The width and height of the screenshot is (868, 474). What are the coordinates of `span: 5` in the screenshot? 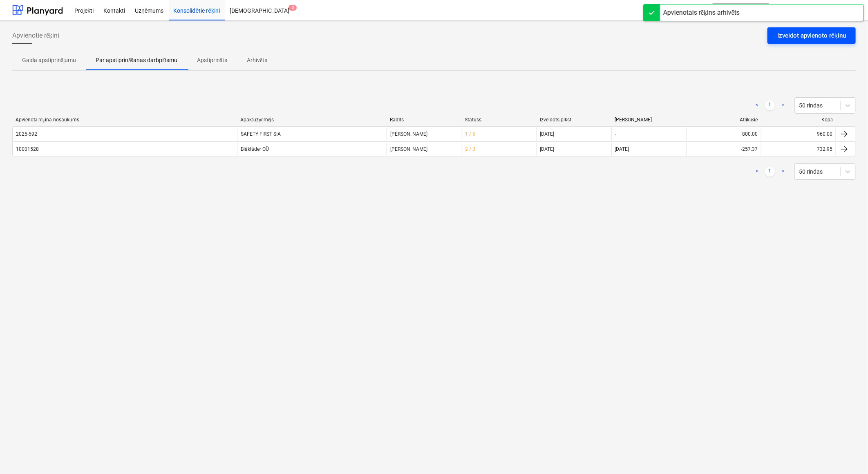 It's located at (292, 8).